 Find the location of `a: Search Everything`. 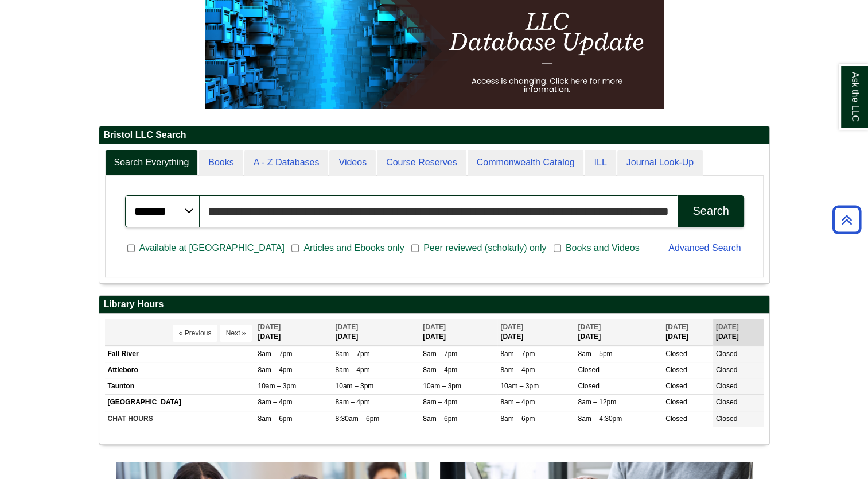

a: Search Everything is located at coordinates (152, 162).